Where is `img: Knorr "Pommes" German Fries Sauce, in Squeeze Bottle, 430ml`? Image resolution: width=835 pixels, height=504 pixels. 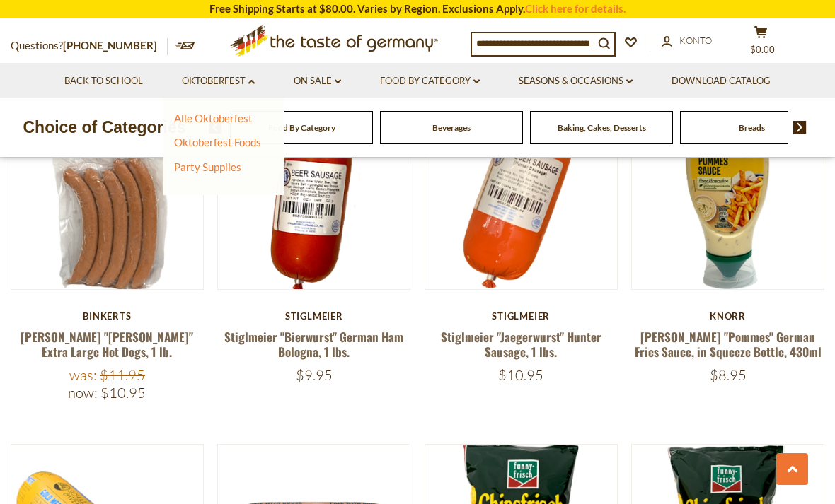
img: Knorr "Pommes" German Fries Sauce, in Squeeze Bottle, 430ml is located at coordinates (727, 194).